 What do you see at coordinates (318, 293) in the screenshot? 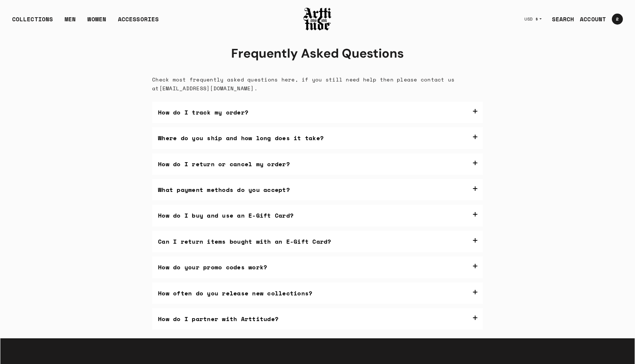
I see `label: How often do you release new collections?` at bounding box center [318, 293].